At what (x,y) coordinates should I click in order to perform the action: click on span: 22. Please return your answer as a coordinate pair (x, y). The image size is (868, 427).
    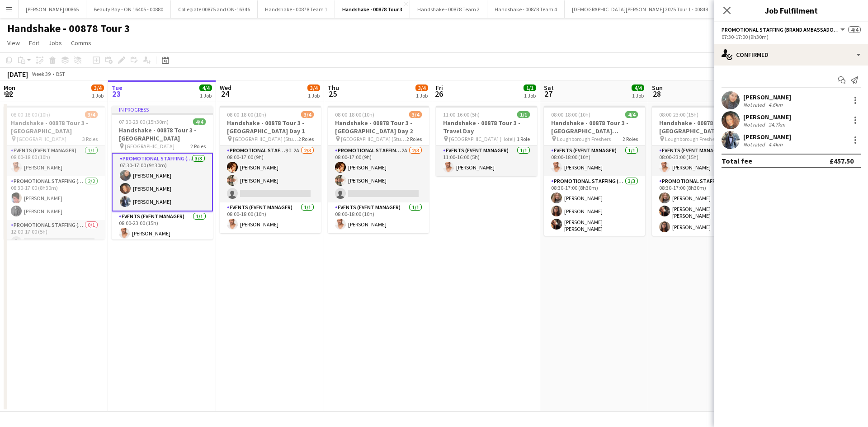
    Looking at the image, I should click on (9, 94).